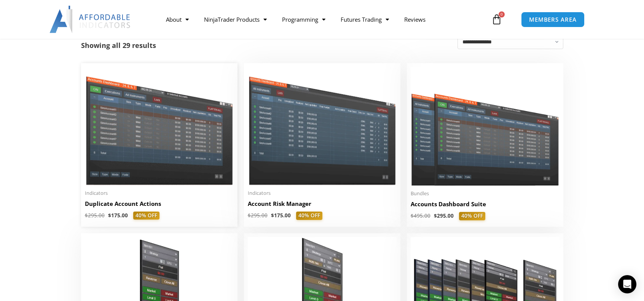  I want to click on a: Accounts Dashboard Suite, so click(485, 206).